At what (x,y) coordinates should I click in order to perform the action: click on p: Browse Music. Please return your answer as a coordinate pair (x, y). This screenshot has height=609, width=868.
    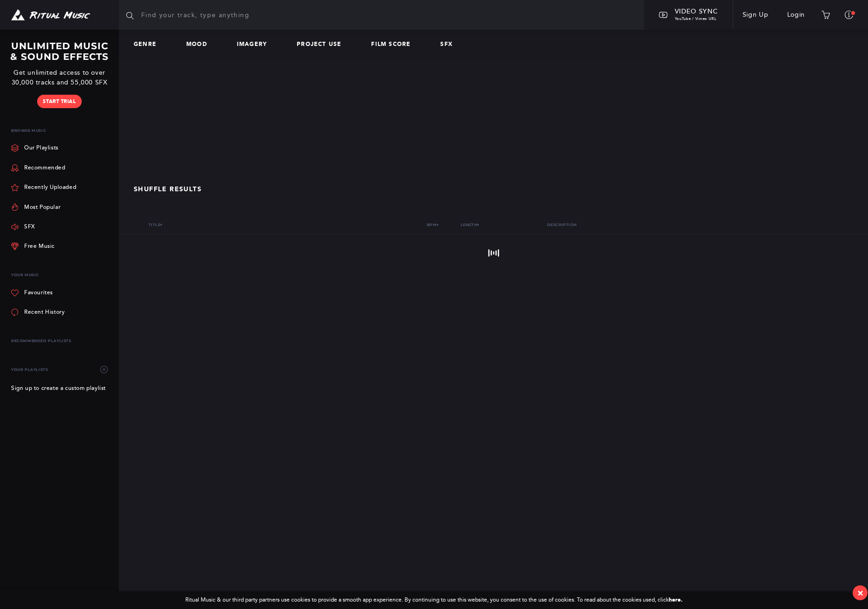
    Looking at the image, I should click on (61, 130).